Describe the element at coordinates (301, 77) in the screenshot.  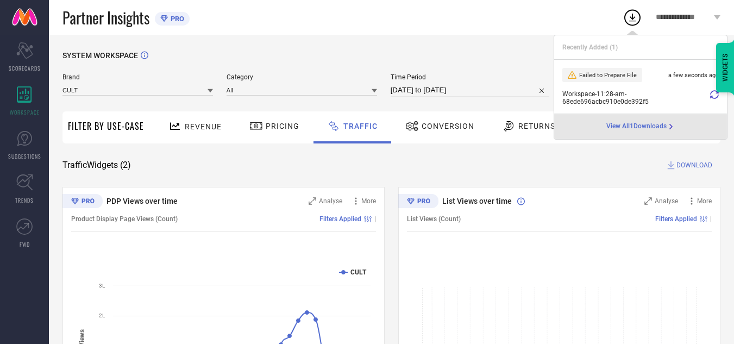
I see `span: Category` at that location.